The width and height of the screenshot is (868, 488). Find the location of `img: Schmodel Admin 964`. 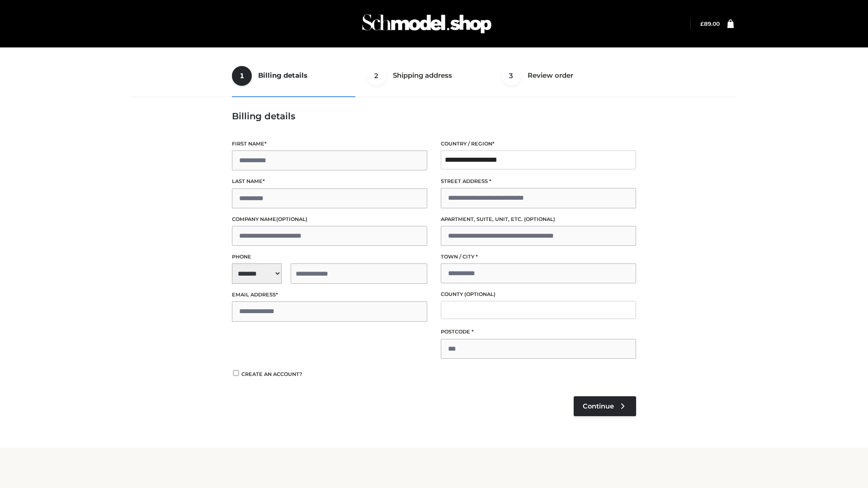

img: Schmodel Admin 964 is located at coordinates (426, 24).